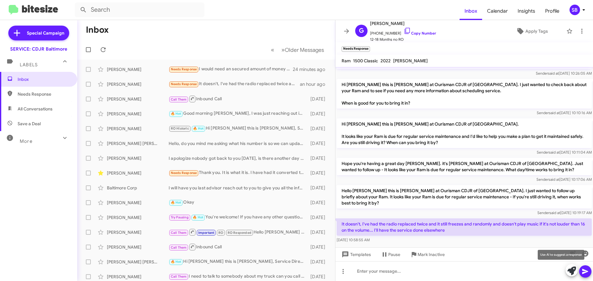  Describe the element at coordinates (561, 255) in the screenshot. I see `div: Use AI to suggest a response` at that location.